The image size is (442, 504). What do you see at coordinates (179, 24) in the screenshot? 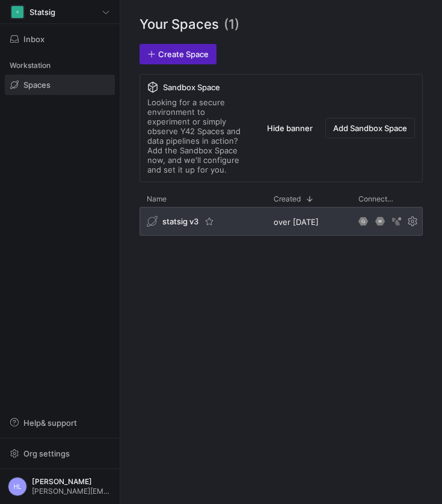
I see `span: Your Spaces` at bounding box center [179, 24].